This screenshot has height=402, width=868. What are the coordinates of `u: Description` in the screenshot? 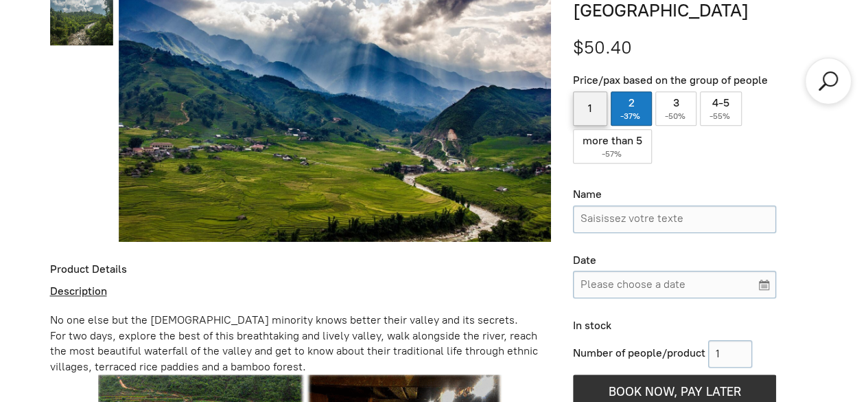 It's located at (78, 291).